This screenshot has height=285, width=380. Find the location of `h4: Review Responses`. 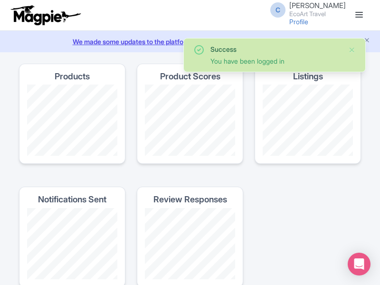

h4: Review Responses is located at coordinates (190, 200).